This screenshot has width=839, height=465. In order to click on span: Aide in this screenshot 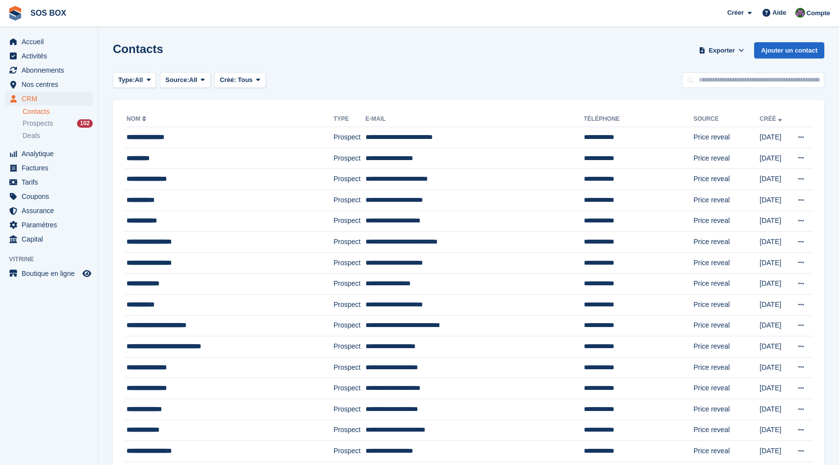, I will do `click(779, 13)`.